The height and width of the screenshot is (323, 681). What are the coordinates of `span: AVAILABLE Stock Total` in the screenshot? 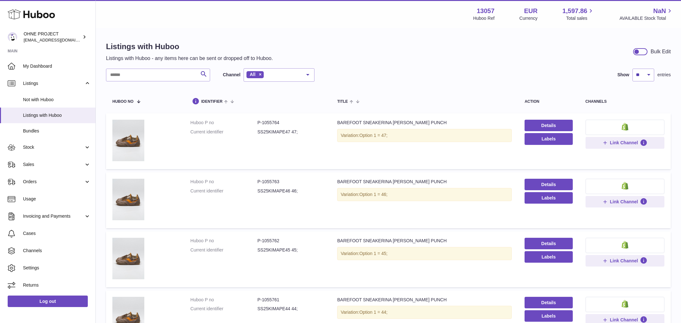 It's located at (646, 18).